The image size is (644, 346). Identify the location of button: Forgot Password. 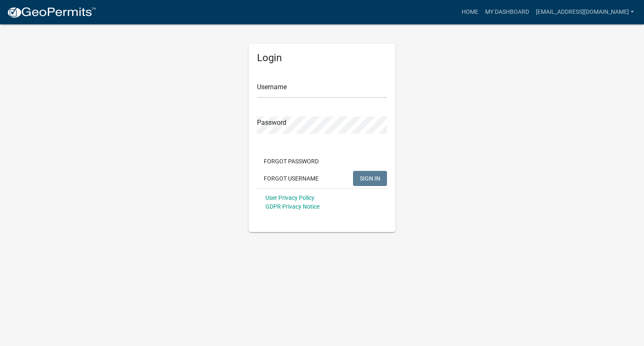
(291, 162).